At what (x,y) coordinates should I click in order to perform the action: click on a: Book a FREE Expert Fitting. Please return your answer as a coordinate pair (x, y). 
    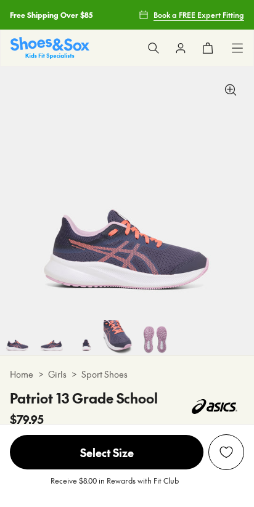
    Looking at the image, I should click on (191, 15).